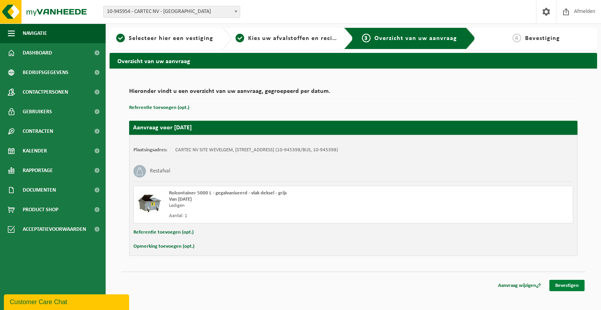 Image resolution: width=601 pixels, height=310 pixels. What do you see at coordinates (45, 92) in the screenshot?
I see `span: Contactpersonen` at bounding box center [45, 92].